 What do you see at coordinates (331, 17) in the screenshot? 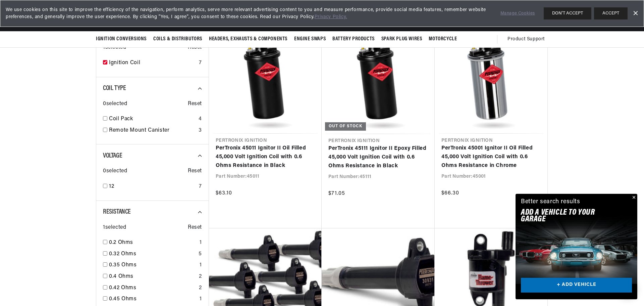
I see `a: Privacy Policy.` at bounding box center [331, 17].